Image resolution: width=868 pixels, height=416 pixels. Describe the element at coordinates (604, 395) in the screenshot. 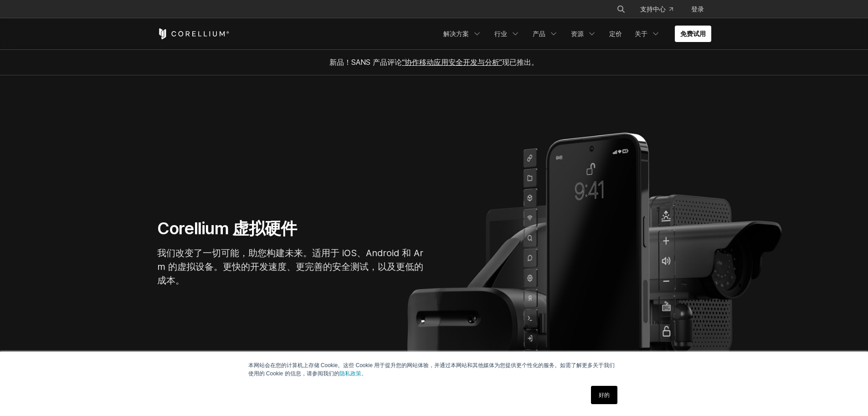

I see `font: 好的` at that location.